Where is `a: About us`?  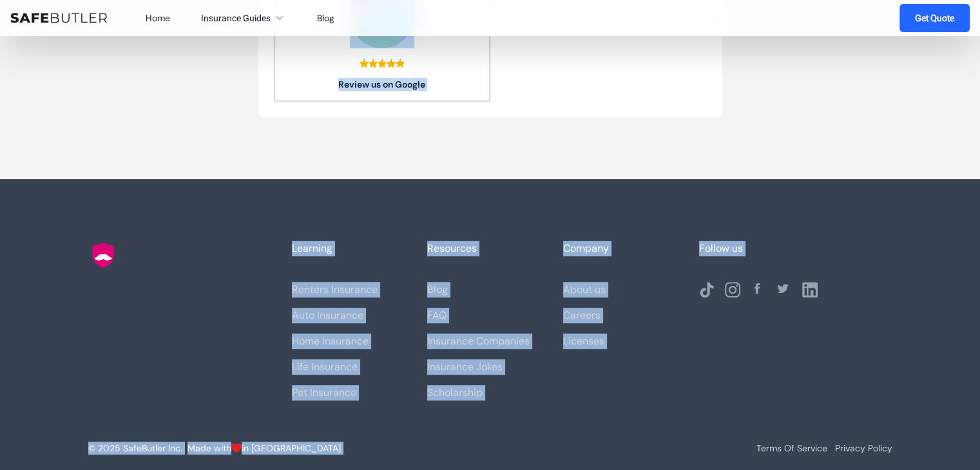
a: About us is located at coordinates (584, 289).